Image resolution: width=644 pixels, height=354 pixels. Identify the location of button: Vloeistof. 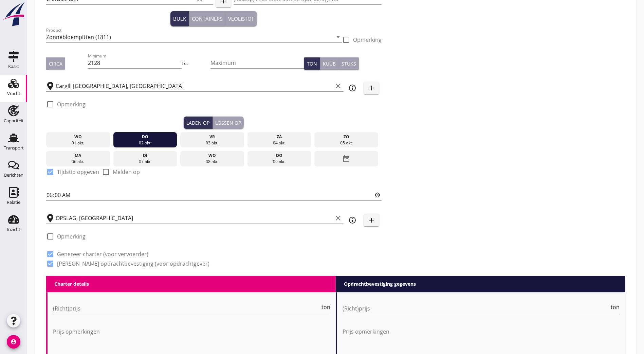
(241, 19).